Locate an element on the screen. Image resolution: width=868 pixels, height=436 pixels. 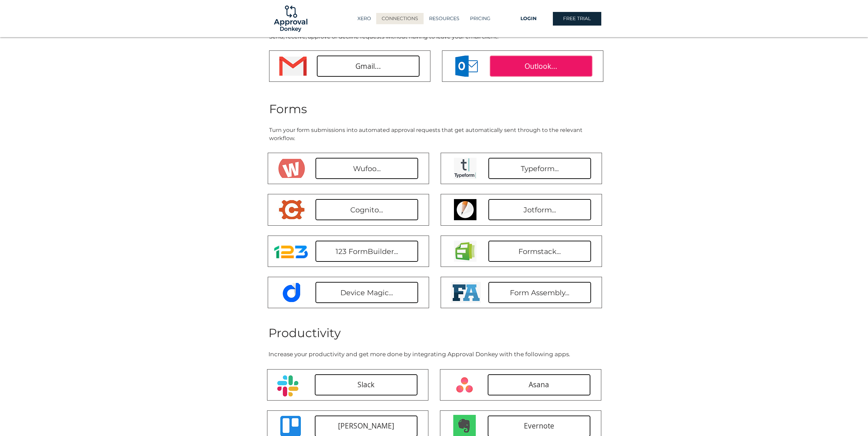
span: FREE TRIAL is located at coordinates (577, 19).